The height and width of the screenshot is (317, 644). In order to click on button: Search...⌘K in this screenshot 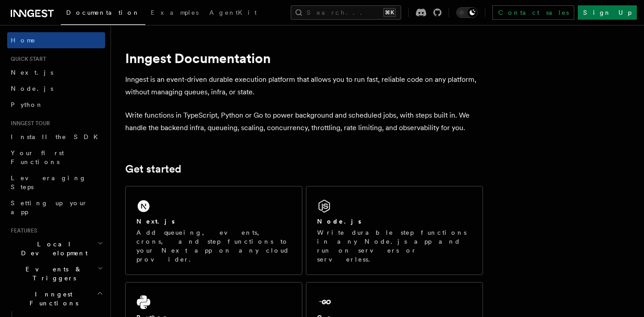, I will do `click(346, 12)`.